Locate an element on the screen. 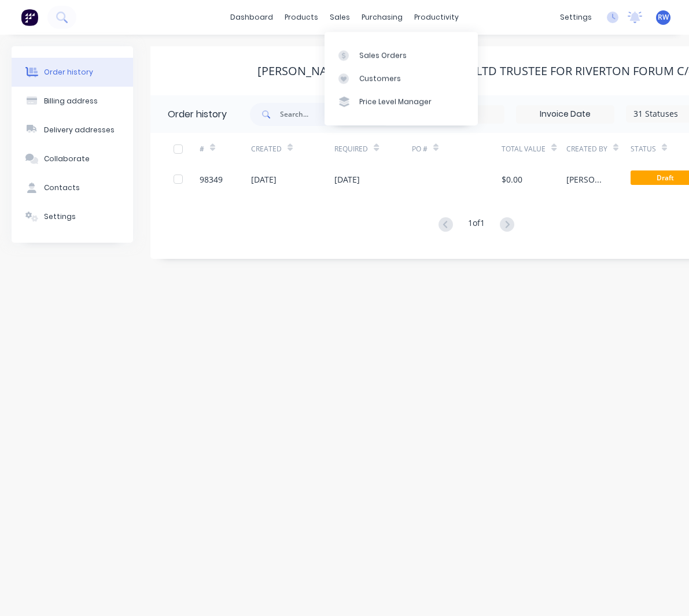  a: Sales Orders is located at coordinates (401, 55).